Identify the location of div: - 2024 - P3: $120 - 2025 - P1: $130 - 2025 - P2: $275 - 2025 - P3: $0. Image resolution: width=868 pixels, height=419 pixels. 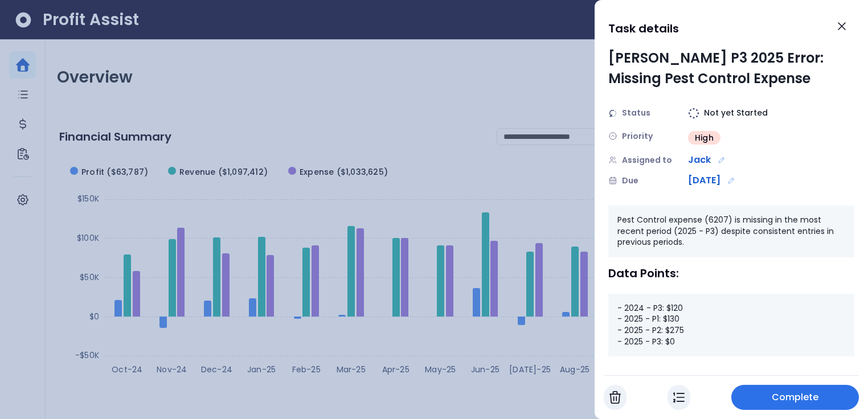
(732, 325).